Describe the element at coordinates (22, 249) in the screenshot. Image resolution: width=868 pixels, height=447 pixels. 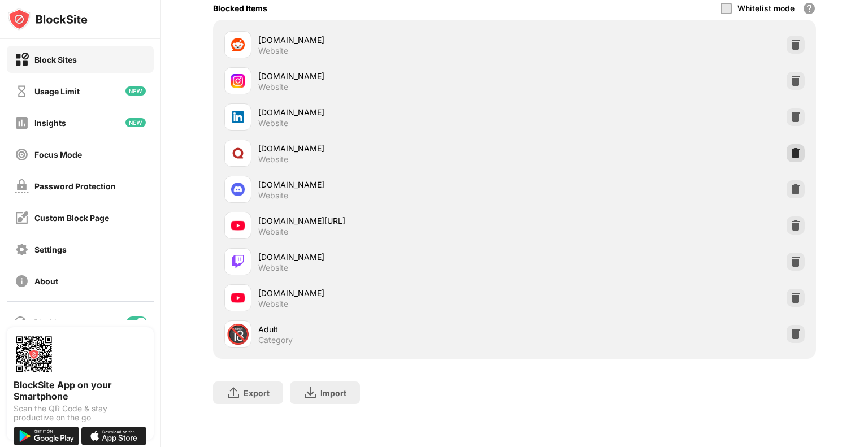
I see `img: settings-off.svg` at that location.